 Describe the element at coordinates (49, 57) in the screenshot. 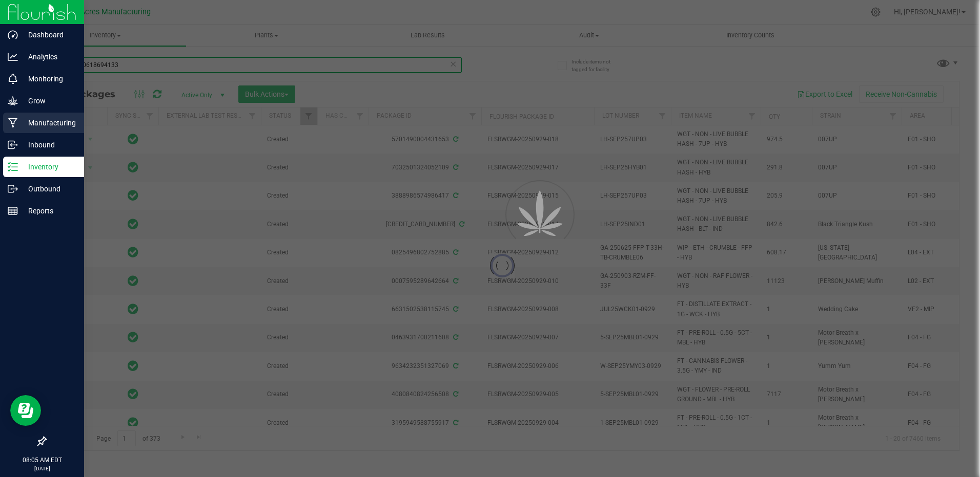

I see `p: Analytics` at that location.